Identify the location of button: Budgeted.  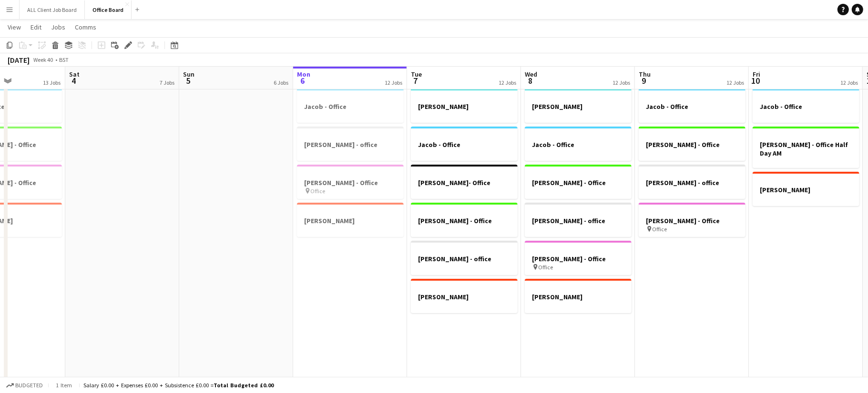
(25, 386).